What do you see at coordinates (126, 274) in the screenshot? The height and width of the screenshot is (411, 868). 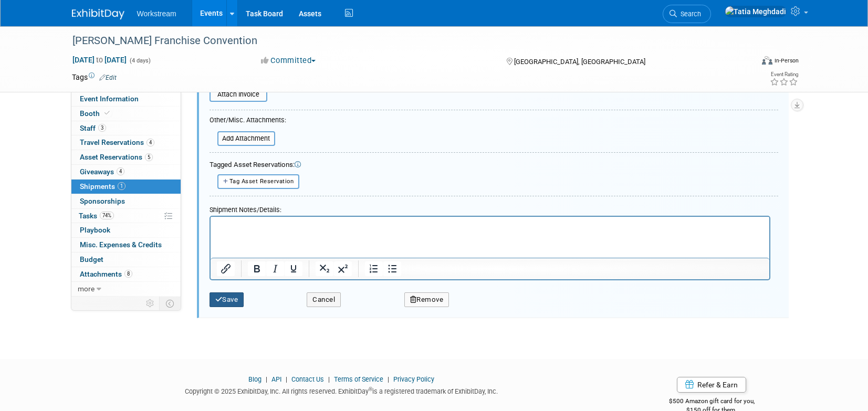 I see `a: Attachments8` at bounding box center [126, 274].